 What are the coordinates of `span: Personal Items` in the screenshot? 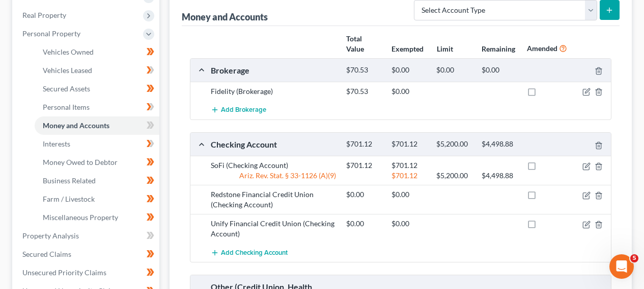 It's located at (67, 106).